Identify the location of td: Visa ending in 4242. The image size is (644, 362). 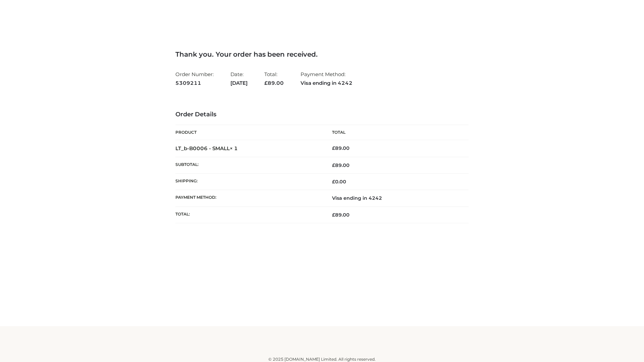
(395, 198).